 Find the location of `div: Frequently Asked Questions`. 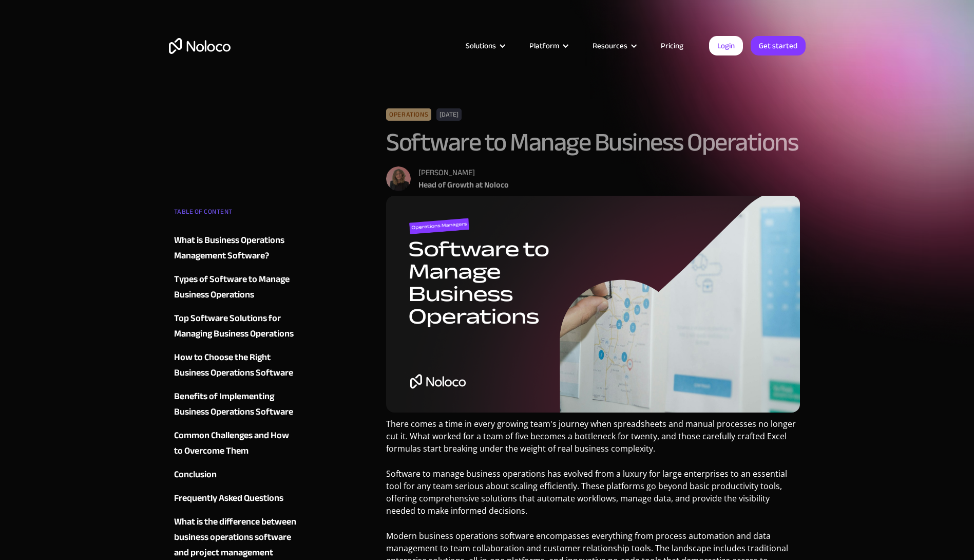

div: Frequently Asked Questions is located at coordinates (228, 498).